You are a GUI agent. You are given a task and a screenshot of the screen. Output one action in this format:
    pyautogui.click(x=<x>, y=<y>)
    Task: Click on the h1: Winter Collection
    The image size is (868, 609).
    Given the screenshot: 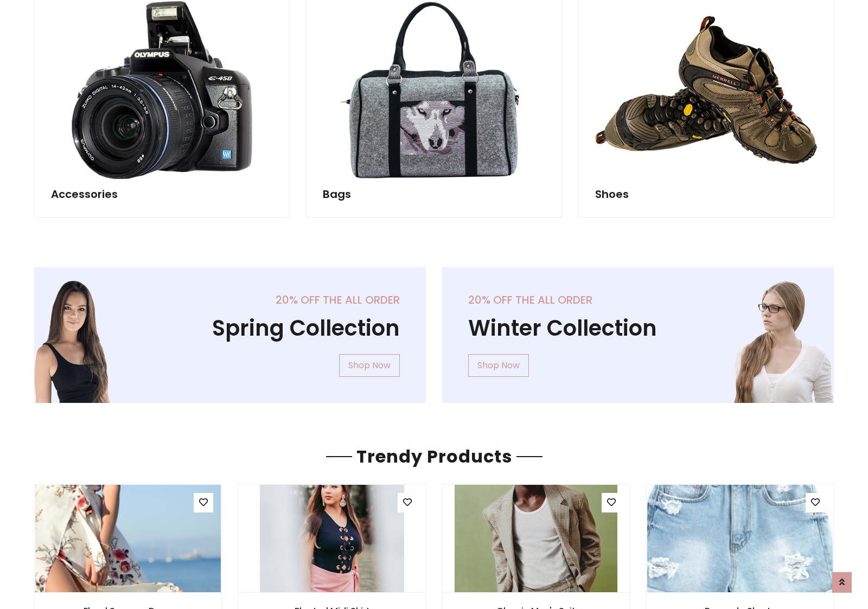 What is the action you would take?
    pyautogui.click(x=638, y=328)
    